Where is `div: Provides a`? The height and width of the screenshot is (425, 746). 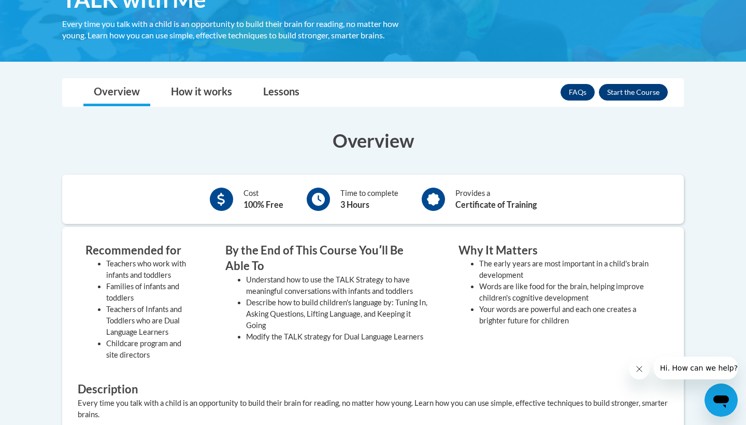 div: Provides a is located at coordinates (496, 199).